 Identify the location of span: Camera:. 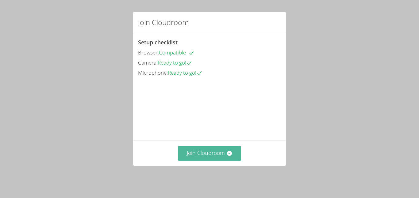
(148, 63).